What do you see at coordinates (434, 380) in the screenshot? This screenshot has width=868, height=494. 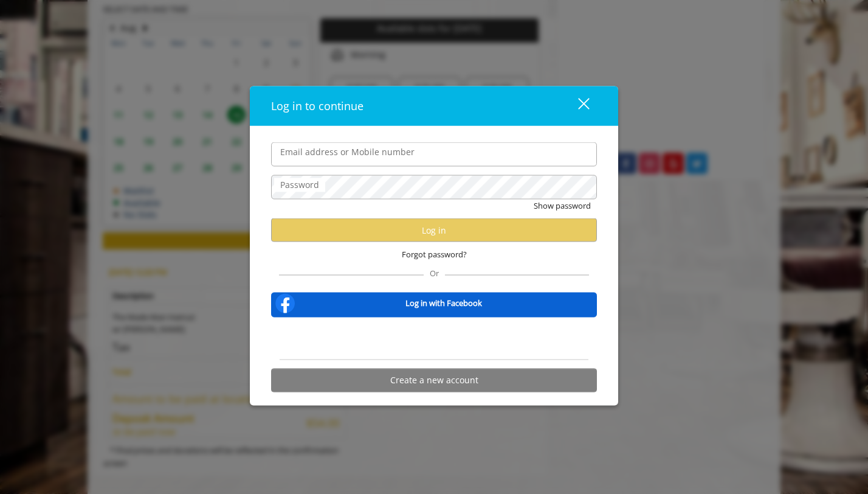 I see `button: Create a new account` at bounding box center [434, 380].